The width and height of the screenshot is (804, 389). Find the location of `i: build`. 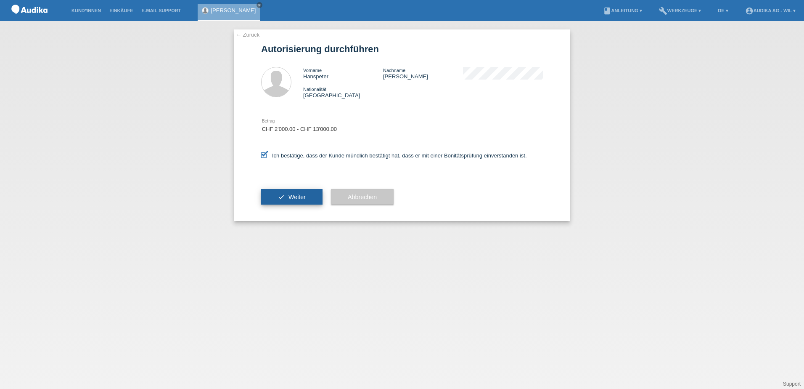

i: build is located at coordinates (663, 11).